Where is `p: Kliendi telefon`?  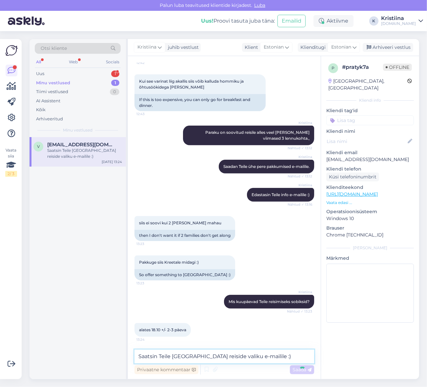
p: Kliendi telefon is located at coordinates (370, 169).